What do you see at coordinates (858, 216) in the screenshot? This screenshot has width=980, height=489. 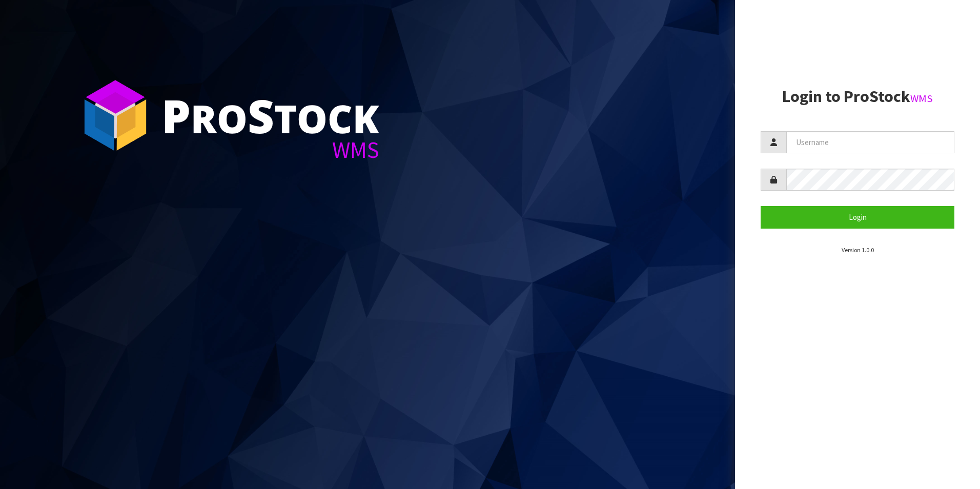 I see `button: Login` at bounding box center [858, 216].